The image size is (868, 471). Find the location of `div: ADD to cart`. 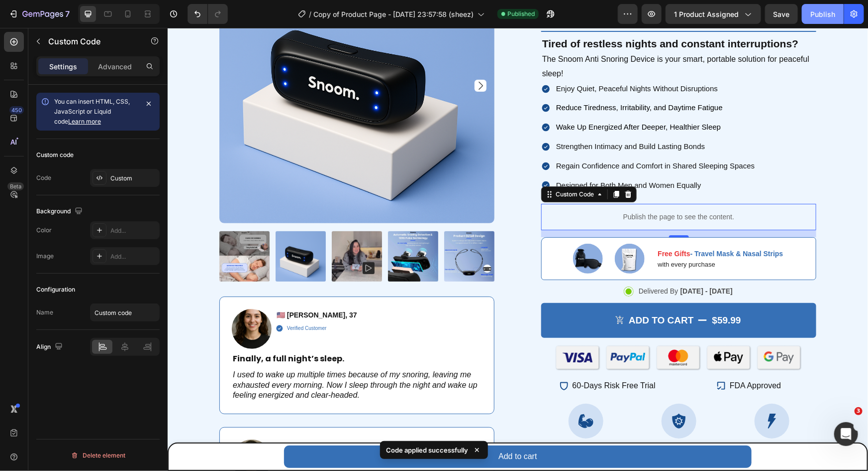

div: ADD to cart is located at coordinates (493, 292).